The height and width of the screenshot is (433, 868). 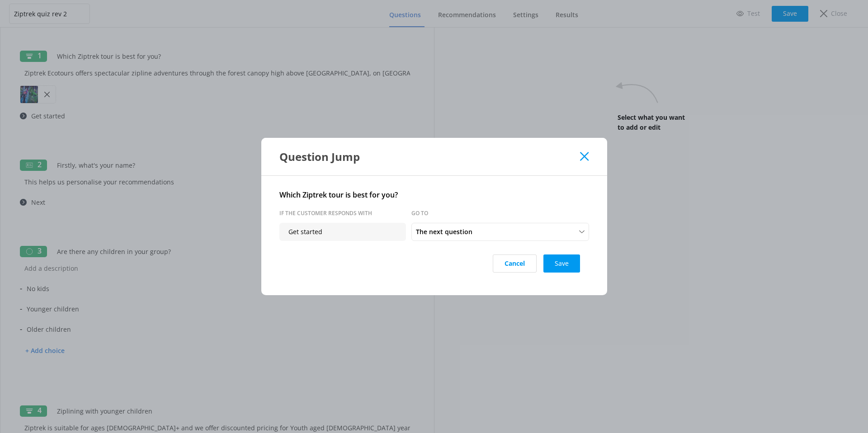 What do you see at coordinates (514, 264) in the screenshot?
I see `button: Cancel` at bounding box center [514, 264].